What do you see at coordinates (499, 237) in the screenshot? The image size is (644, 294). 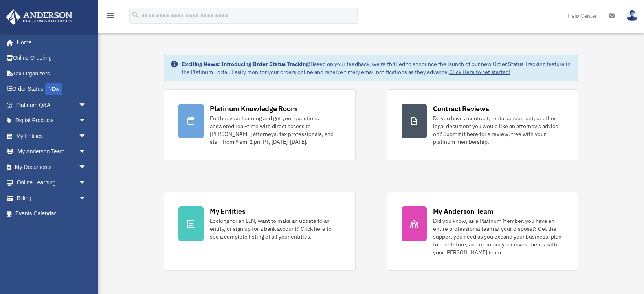 I see `div: Did you know, as a Platinum Member, you have an entire professional team at your disposal? Get th...` at bounding box center [499, 237].